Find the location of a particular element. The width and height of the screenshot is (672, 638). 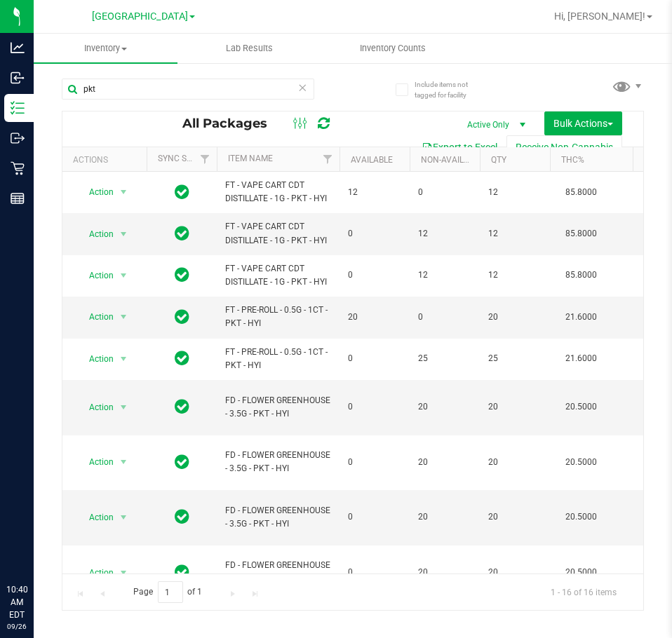

a: THC% is located at coordinates (572, 160).